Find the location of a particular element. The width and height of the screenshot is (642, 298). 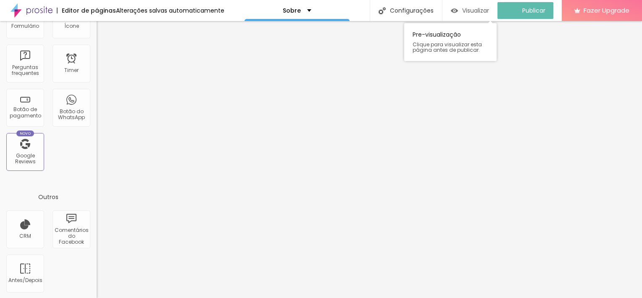

button: Visualizar is located at coordinates (470, 11).